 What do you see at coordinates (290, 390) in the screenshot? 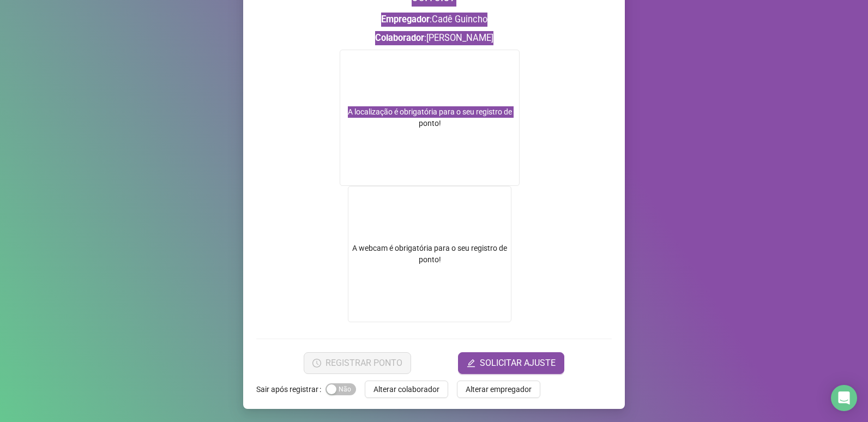
I see `label: Sair após registrar` at bounding box center [290, 390].